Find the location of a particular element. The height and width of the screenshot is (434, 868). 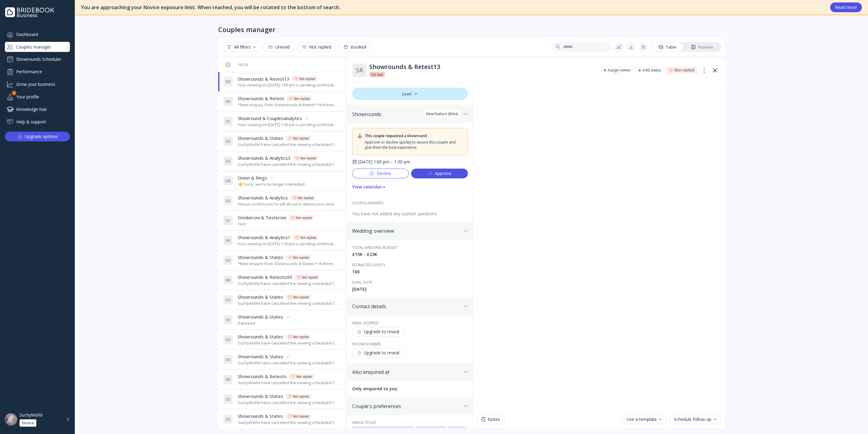

div: Approve or decline quickly to secure this couple and give them the best experience. is located at coordinates (413, 145).